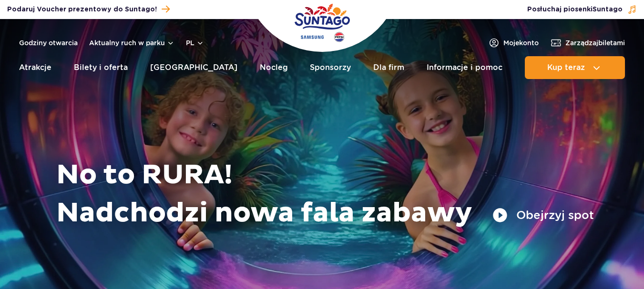 This screenshot has width=644, height=289. Describe the element at coordinates (543, 215) in the screenshot. I see `button: Obejrzyj spot` at that location.